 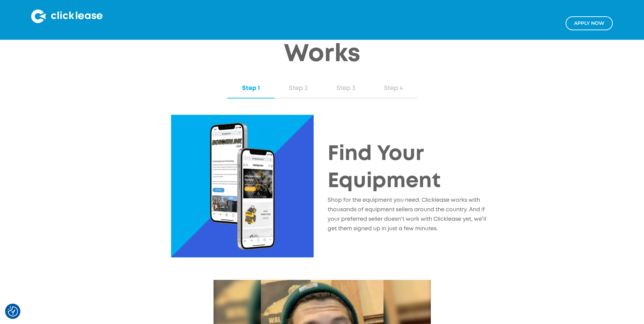 What do you see at coordinates (13, 312) in the screenshot?
I see `button: Consent Preferences` at bounding box center [13, 312].